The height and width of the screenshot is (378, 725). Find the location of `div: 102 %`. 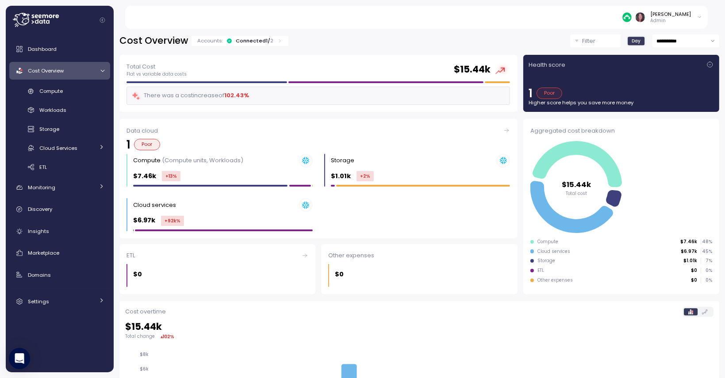

div: 102 % is located at coordinates (169, 337).